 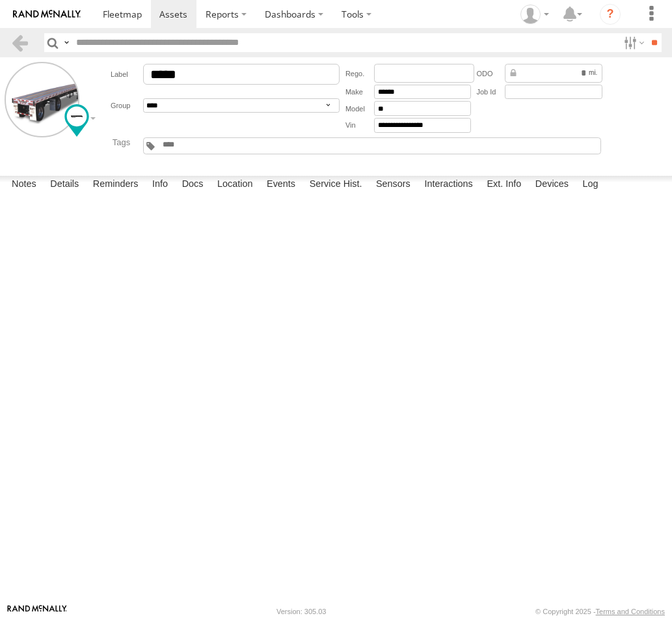 I want to click on label: Details, so click(x=64, y=185).